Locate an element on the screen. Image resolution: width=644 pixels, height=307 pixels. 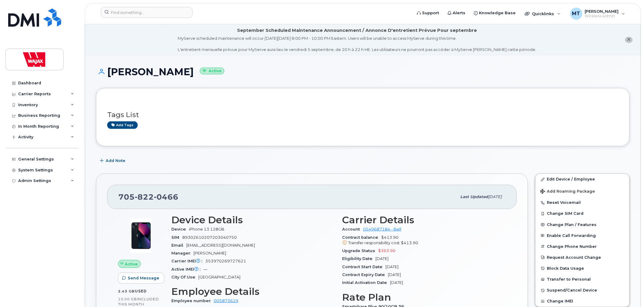
button: Change IMEI is located at coordinates (583, 301).